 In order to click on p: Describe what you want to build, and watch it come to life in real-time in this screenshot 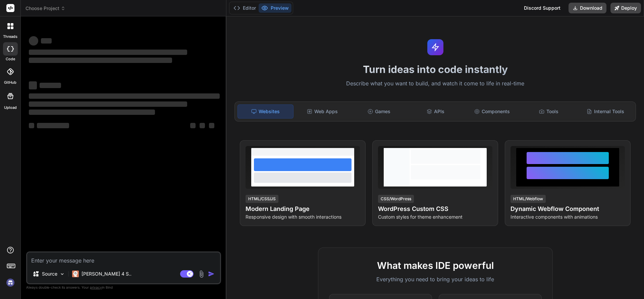, I will do `click(435, 84)`.